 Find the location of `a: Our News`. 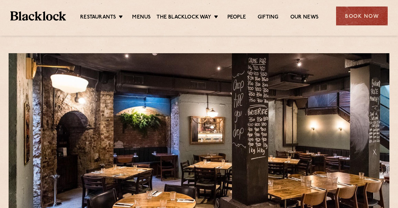

a: Our News is located at coordinates (304, 18).